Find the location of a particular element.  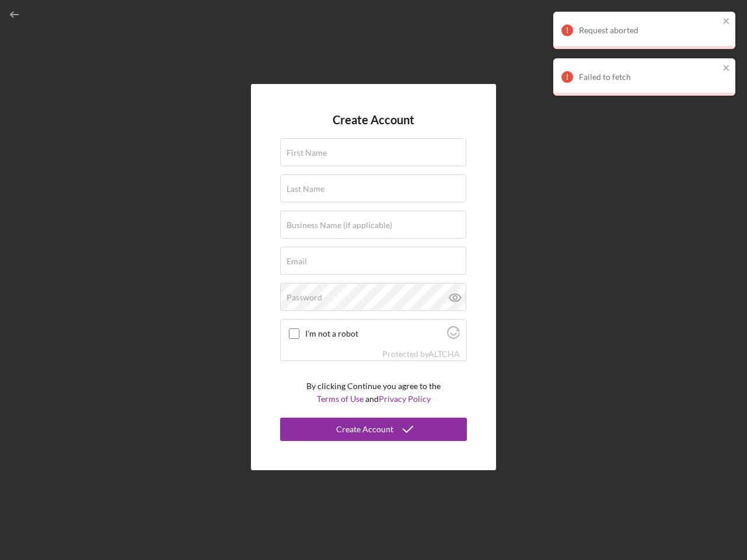

p: By clicking Continue you agree to the and is located at coordinates (374, 393).